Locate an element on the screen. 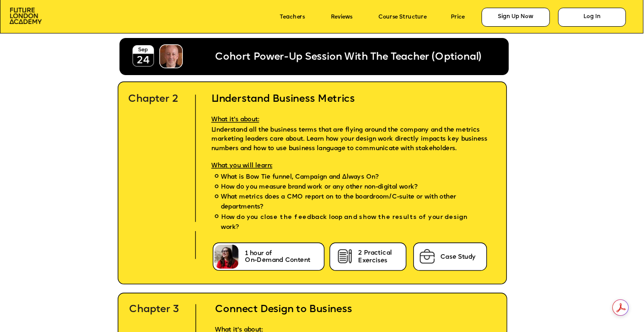  span: Cohort Power-Up Session With The Teacher (Optional) is located at coordinates (348, 57).